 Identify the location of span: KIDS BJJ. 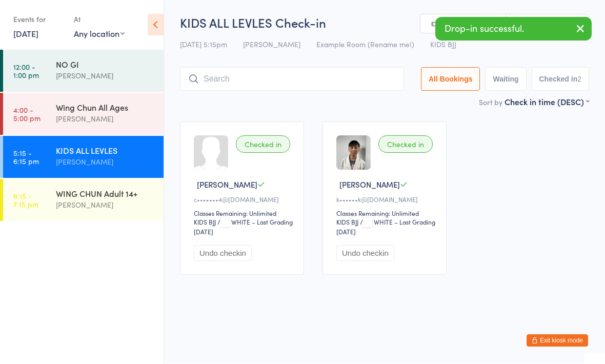
(443, 45).